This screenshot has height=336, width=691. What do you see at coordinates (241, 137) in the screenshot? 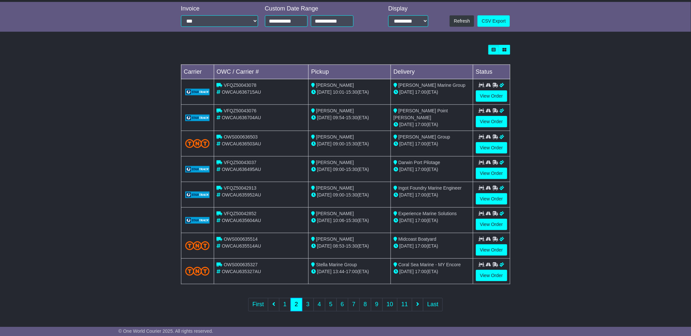
I see `span: OWS000636503` at bounding box center [241, 137].